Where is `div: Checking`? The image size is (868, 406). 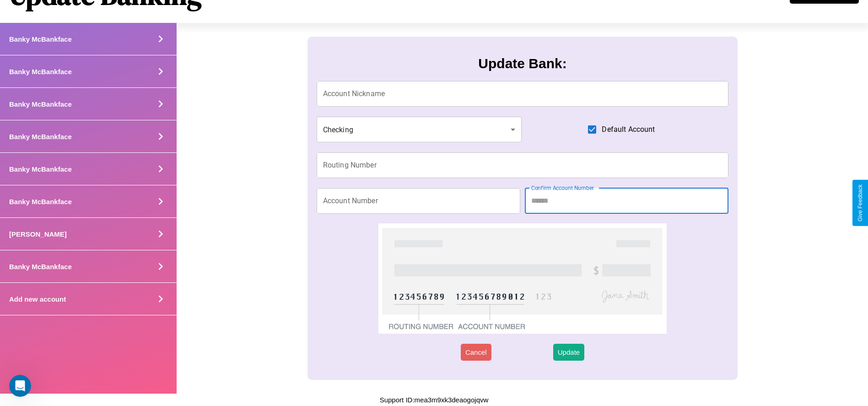
div: Checking is located at coordinates (419, 129).